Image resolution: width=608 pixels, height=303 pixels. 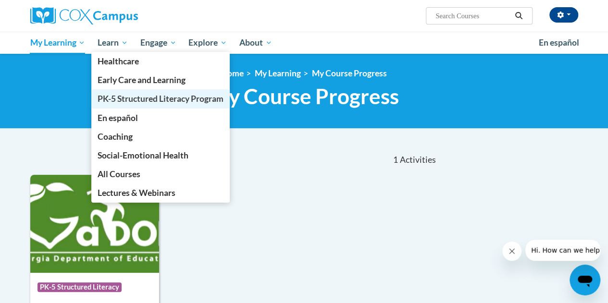 What do you see at coordinates (136, 193) in the screenshot?
I see `span: Lectures & Webinars` at bounding box center [136, 193].